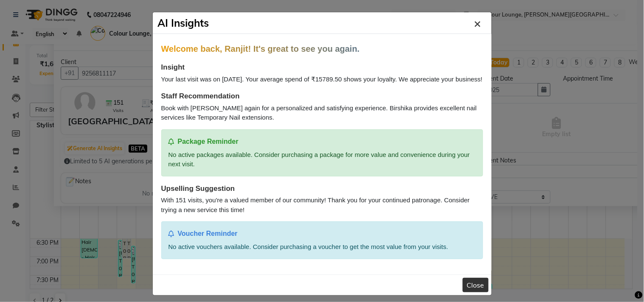 The image size is (644, 302). What do you see at coordinates (322, 96) in the screenshot?
I see `p: Staff Recommendation` at bounding box center [322, 96].